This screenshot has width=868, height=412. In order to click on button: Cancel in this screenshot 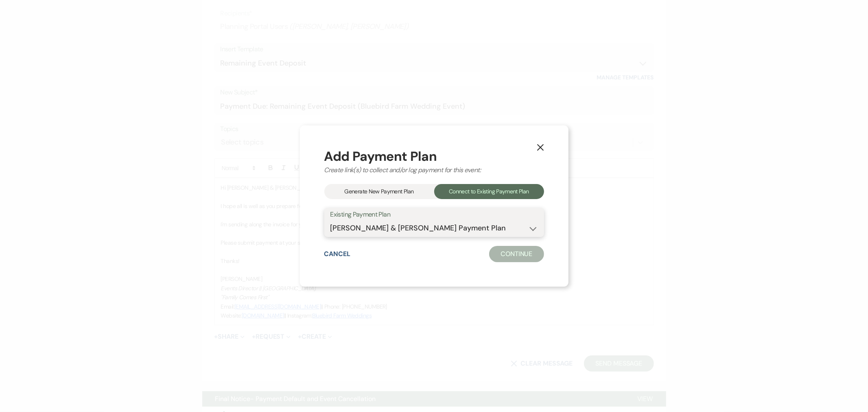, I will do `click(337, 254)`.